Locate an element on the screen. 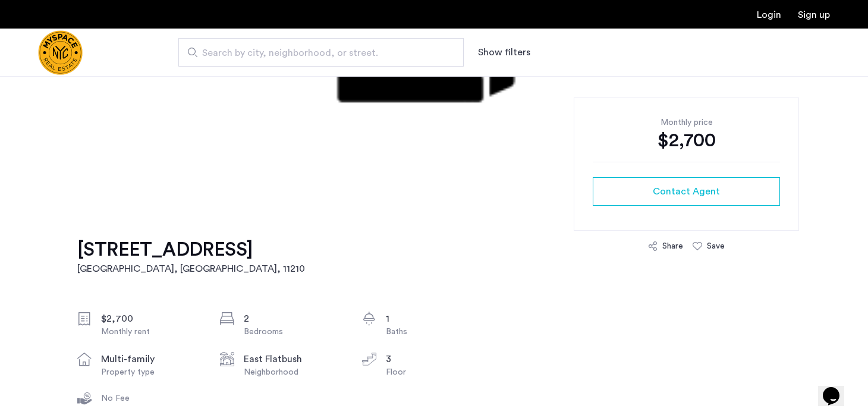 This screenshot has height=418, width=868. div: 2 is located at coordinates (294, 319).